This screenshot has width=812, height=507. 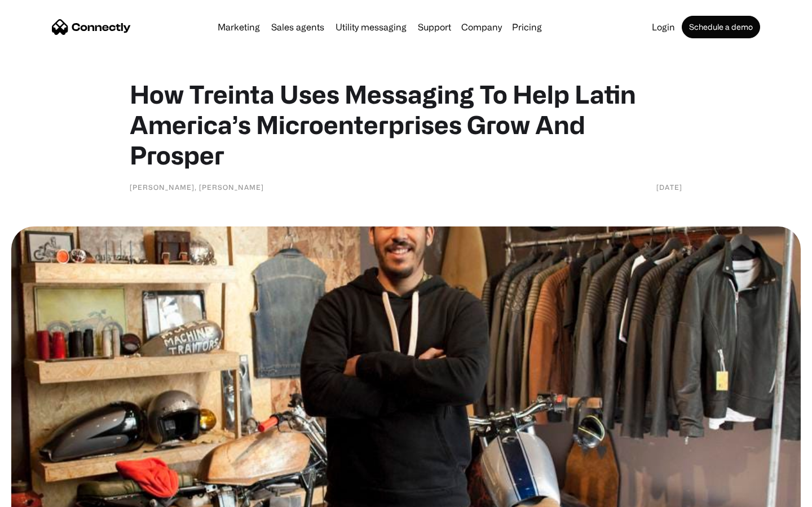 I want to click on ul: Language list, so click(x=45, y=495).